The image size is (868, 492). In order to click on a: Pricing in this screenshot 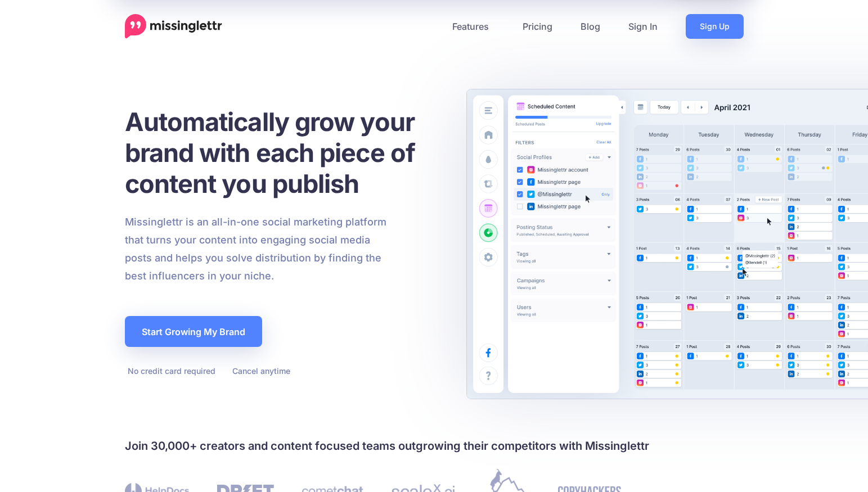, I will do `click(537, 26)`.